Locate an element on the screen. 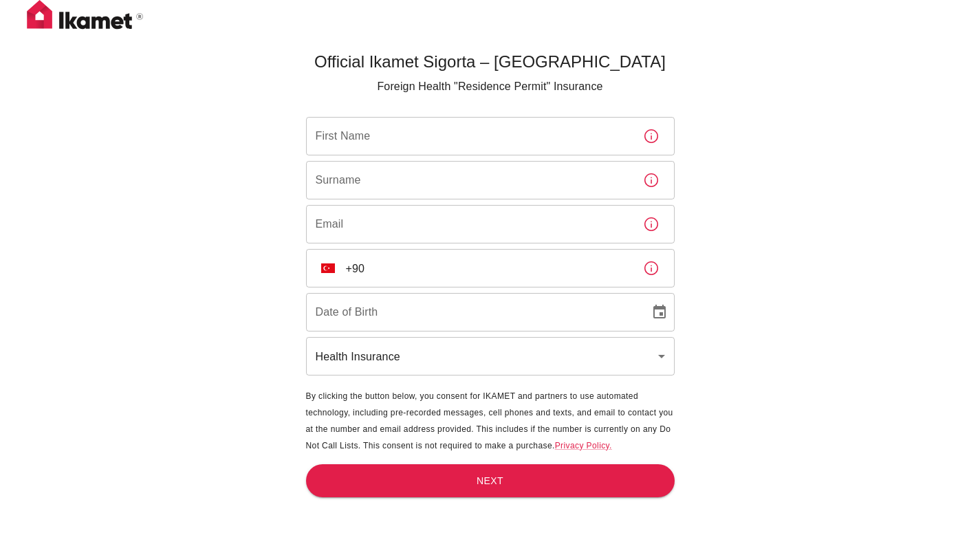 This screenshot has width=980, height=544. a: Privacy Policy. is located at coordinates (583, 446).